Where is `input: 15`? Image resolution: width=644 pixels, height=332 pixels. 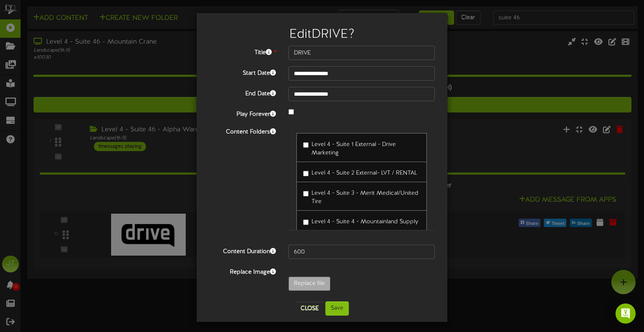 input: 15 is located at coordinates (361, 252).